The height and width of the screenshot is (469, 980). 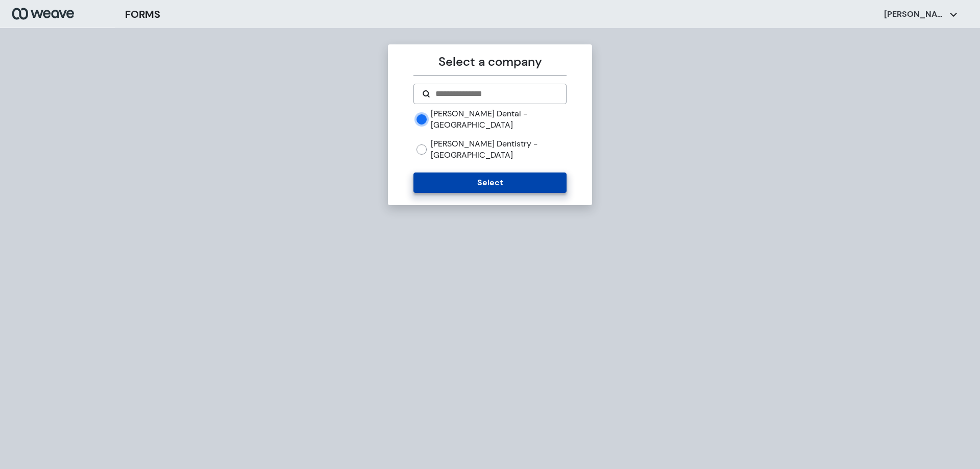 I want to click on input: Search, so click(x=496, y=94).